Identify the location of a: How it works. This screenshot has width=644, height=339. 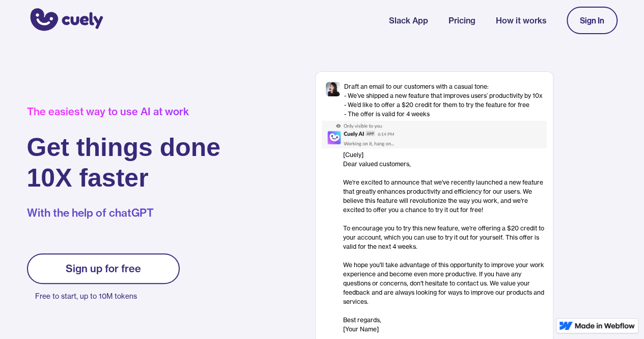
(521, 20).